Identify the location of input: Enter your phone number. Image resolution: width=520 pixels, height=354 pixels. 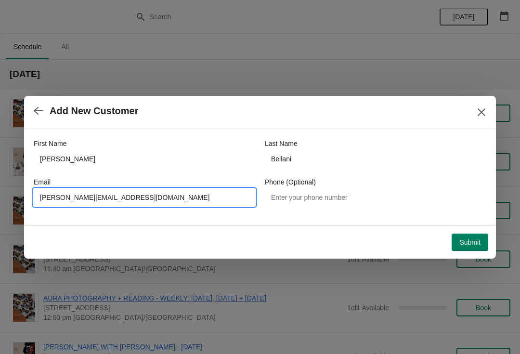
(375, 197).